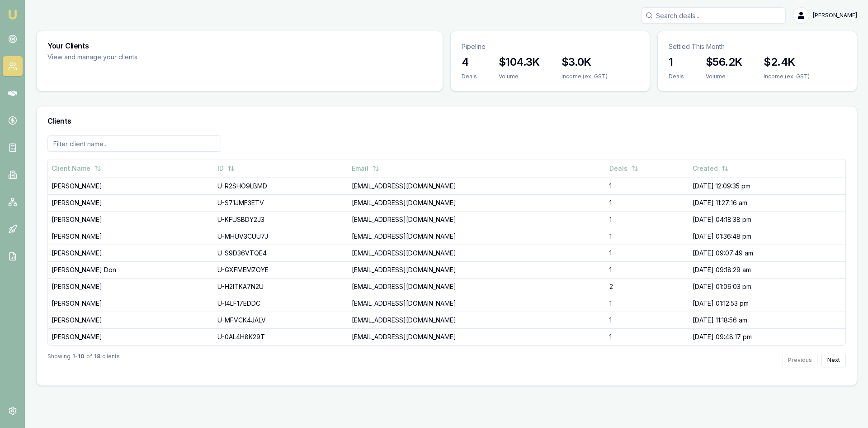  Describe the element at coordinates (365, 169) in the screenshot. I see `button: Email` at that location.